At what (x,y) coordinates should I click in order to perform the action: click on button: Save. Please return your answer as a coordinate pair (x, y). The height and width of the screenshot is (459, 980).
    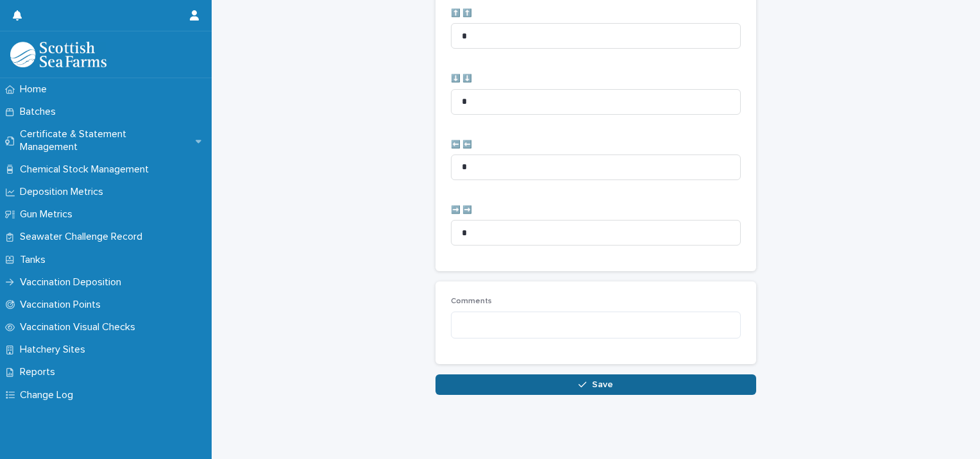
    Looking at the image, I should click on (595, 384).